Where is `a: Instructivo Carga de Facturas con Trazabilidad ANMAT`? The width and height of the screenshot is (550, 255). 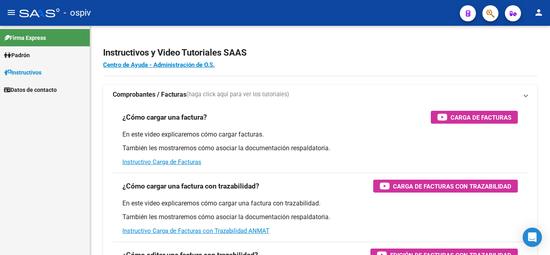
a: Instructivo Carga de Facturas con Trazabilidad ANMAT is located at coordinates (196, 231).